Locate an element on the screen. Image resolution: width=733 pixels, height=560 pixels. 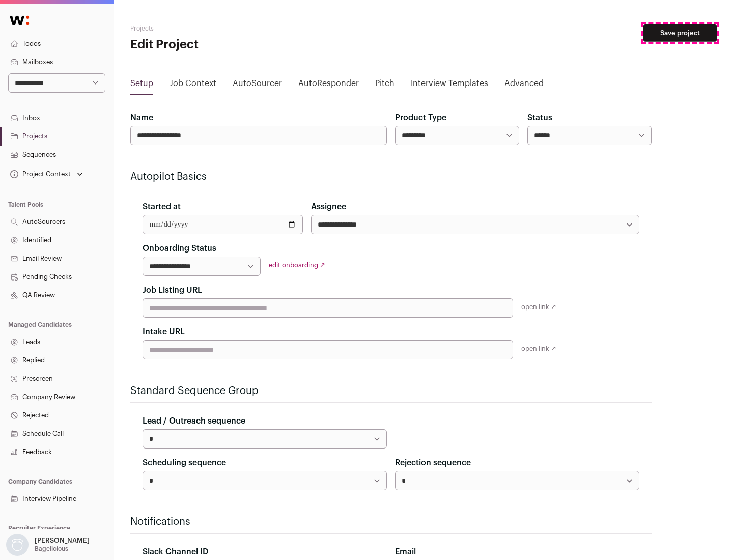
label: Product Type is located at coordinates (420, 117).